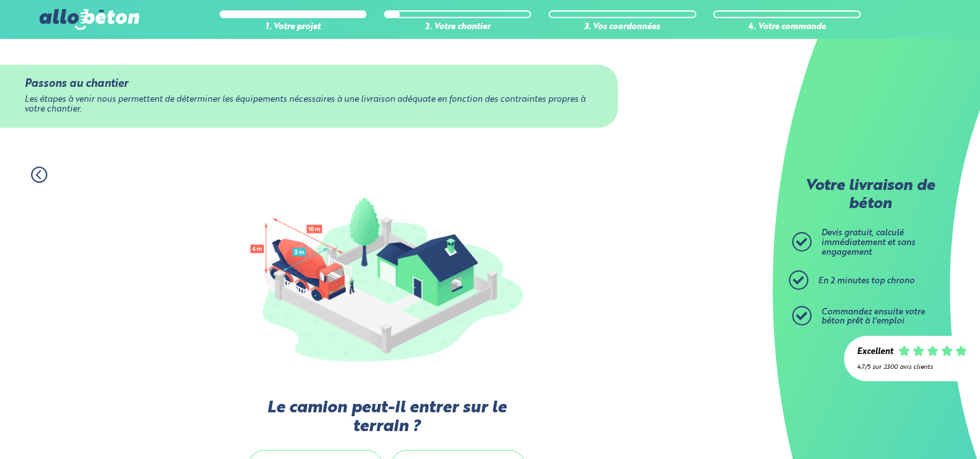  What do you see at coordinates (309, 104) in the screenshot?
I see `div: Les étapes à venir nous permettent de déterminer les équipements nécessaires à une livraison adéq...` at bounding box center [309, 104].